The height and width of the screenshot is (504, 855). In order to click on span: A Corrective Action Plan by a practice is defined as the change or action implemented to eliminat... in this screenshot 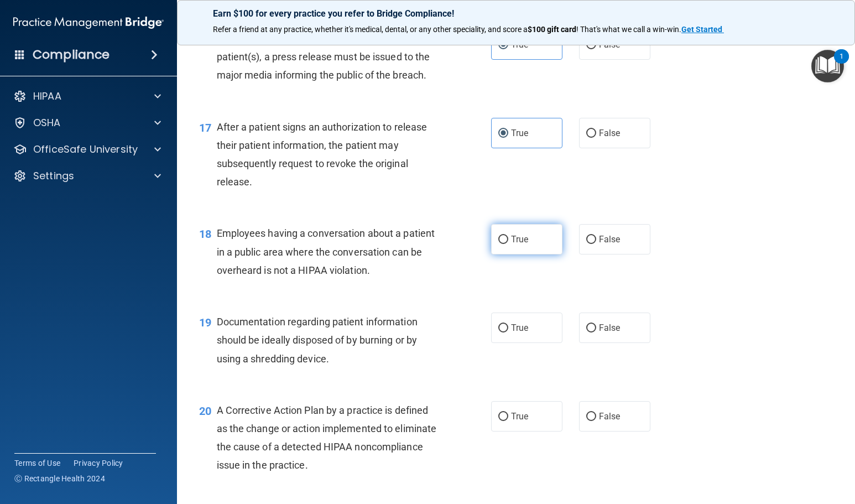, I will do `click(327, 438)`.